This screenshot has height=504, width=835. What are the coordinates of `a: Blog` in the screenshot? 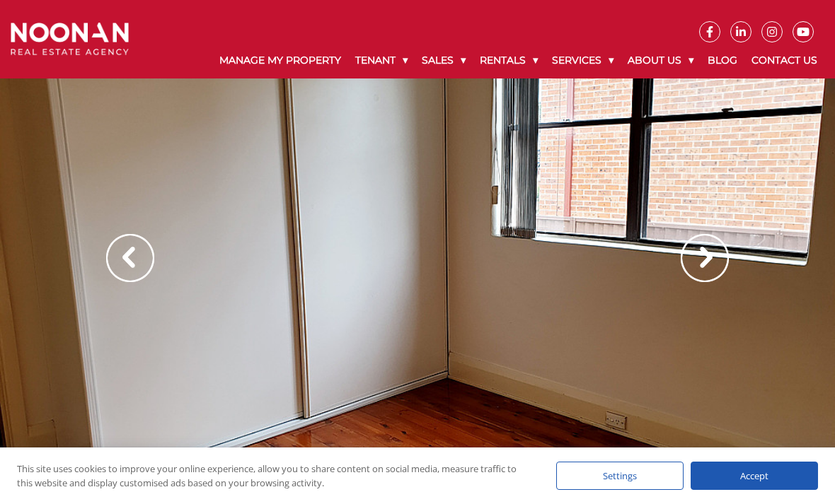 It's located at (723, 60).